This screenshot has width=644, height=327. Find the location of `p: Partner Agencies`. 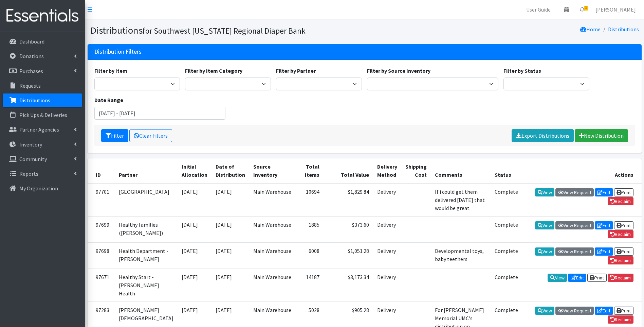

p: Partner Agencies is located at coordinates (39, 130).